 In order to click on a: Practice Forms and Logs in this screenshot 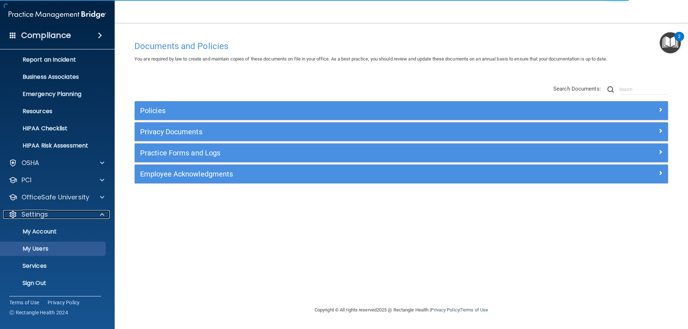, I will do `click(402, 153)`.